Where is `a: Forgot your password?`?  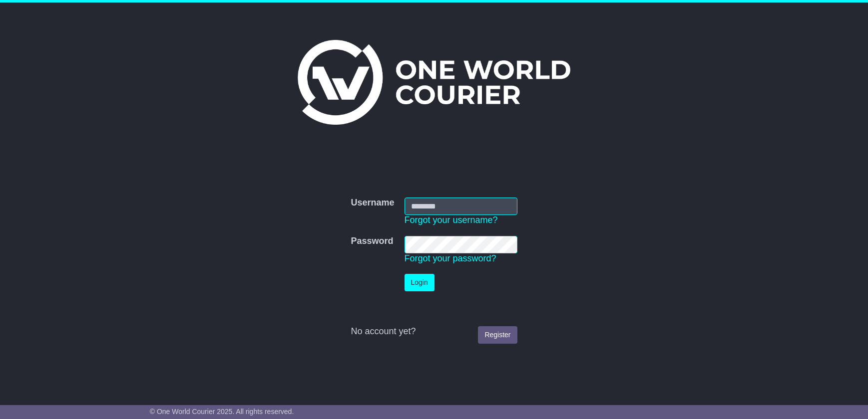 a: Forgot your password? is located at coordinates (451, 258).